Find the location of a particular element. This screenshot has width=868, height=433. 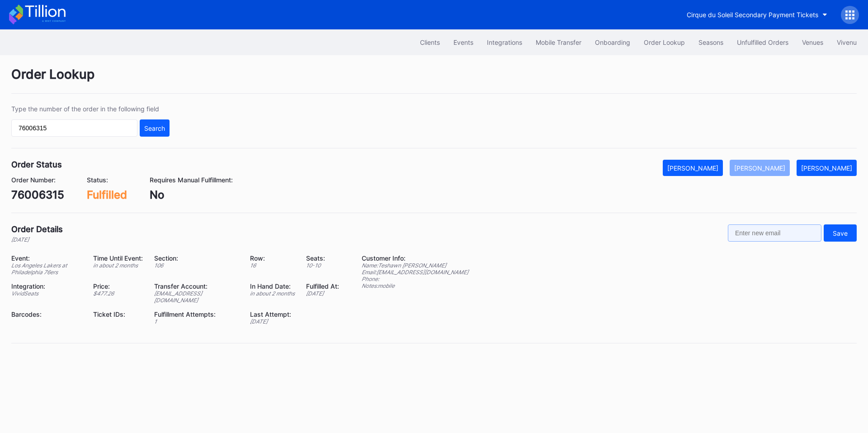

div: Fulfilled is located at coordinates (107, 195).